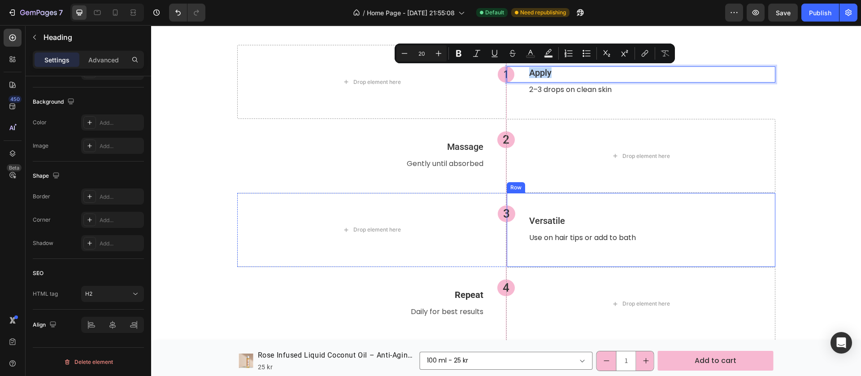 This screenshot has width=861, height=376. I want to click on div: Align, so click(45, 325).